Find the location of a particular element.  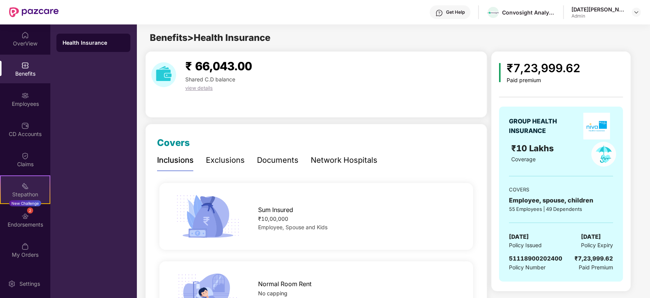

img: insurerLogo is located at coordinates (597, 126).